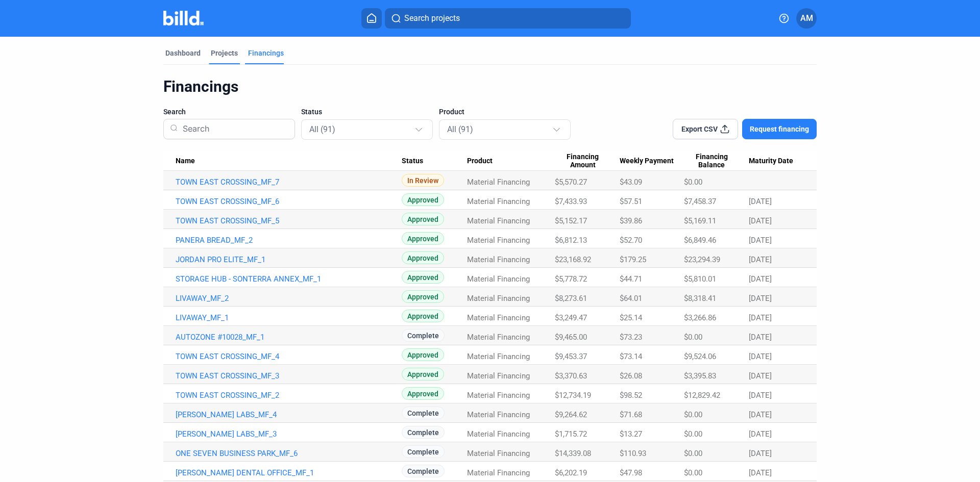 The width and height of the screenshot is (980, 482). Describe the element at coordinates (807, 19) in the screenshot. I see `button: AM` at that location.